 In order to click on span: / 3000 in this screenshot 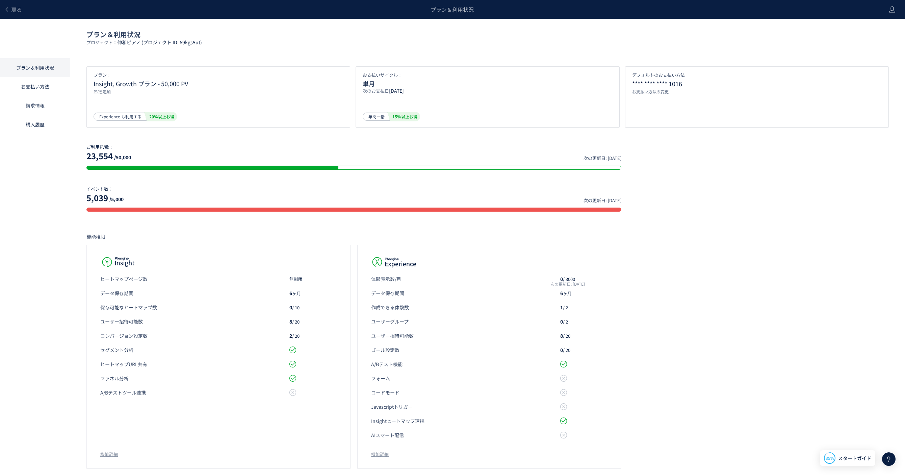, I will do `click(569, 279)`.